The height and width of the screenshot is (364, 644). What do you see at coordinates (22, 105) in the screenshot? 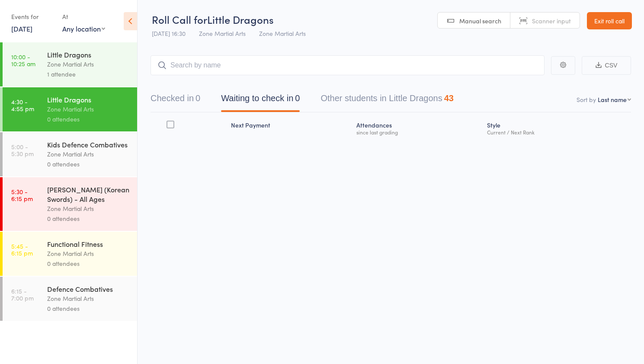
I see `time: 4:30 - 4:55 pm` at bounding box center [22, 105].